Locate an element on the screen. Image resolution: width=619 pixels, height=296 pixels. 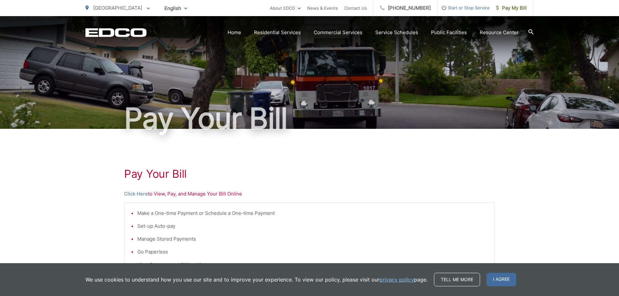
span: Pay My Bill is located at coordinates (511, 8).